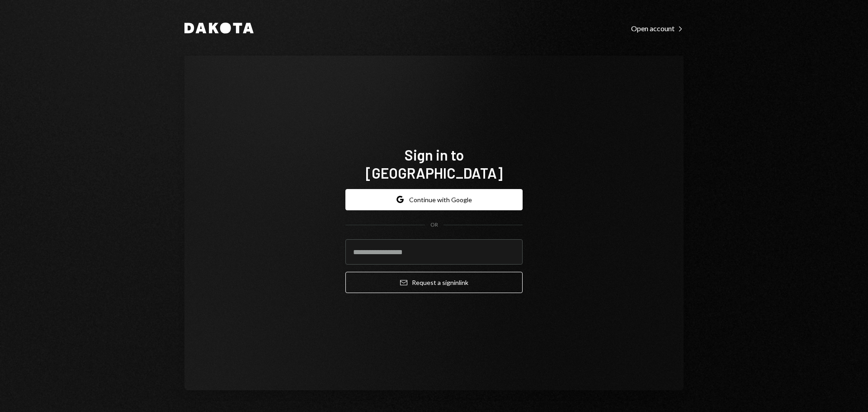  Describe the element at coordinates (434, 225) in the screenshot. I see `div: OR` at that location.